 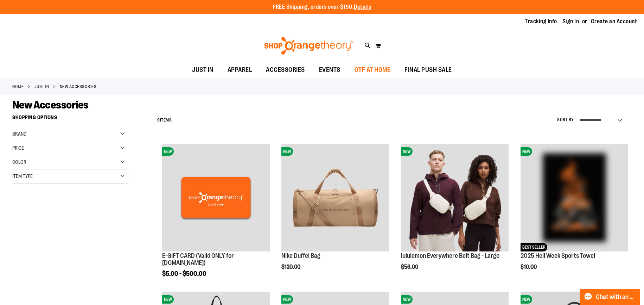 What do you see at coordinates (615, 297) in the screenshot?
I see `span: Chat with an Expert` at bounding box center [615, 297].